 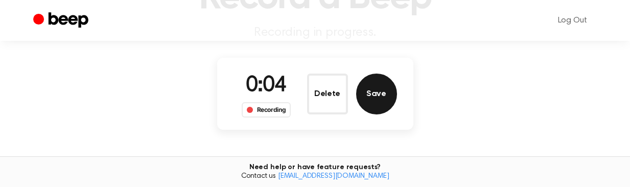 What do you see at coordinates (266, 86) in the screenshot?
I see `span: 0:04` at bounding box center [266, 86].